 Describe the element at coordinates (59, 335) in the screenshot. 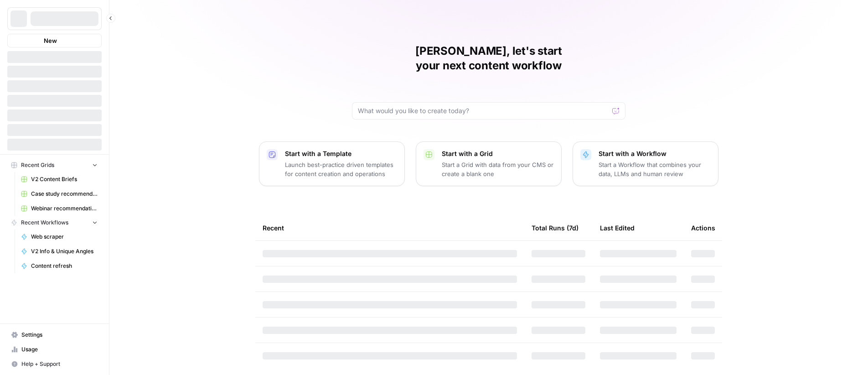

I see `span: Settings` at that location.